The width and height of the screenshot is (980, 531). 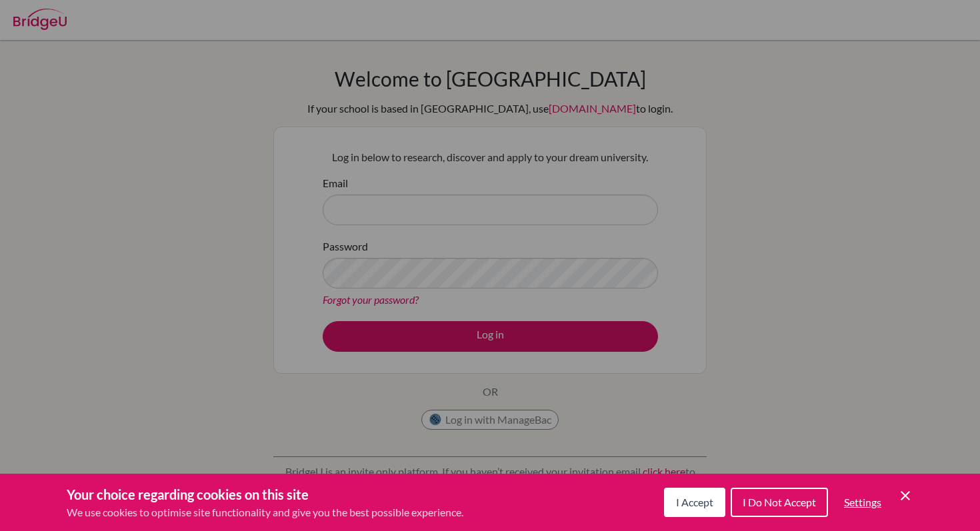 What do you see at coordinates (863, 502) in the screenshot?
I see `button: Settings` at bounding box center [863, 502].